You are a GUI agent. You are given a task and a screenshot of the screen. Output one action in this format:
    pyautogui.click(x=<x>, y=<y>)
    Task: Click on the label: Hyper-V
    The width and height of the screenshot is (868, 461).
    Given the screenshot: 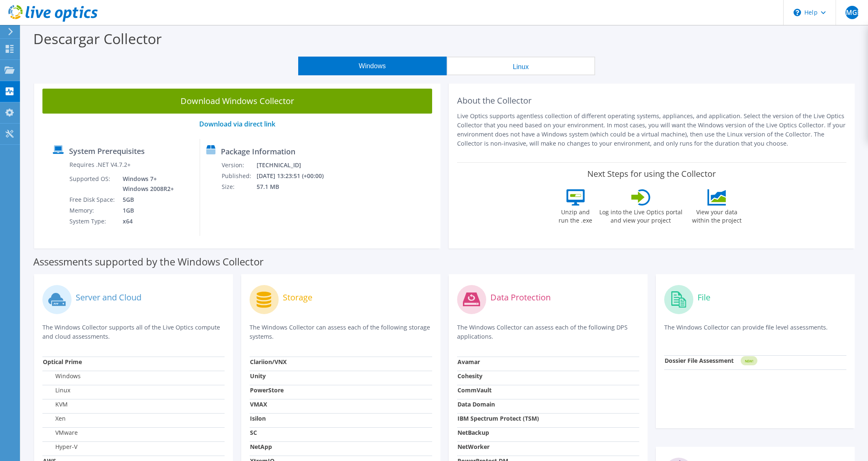 What is the action you would take?
    pyautogui.click(x=60, y=447)
    